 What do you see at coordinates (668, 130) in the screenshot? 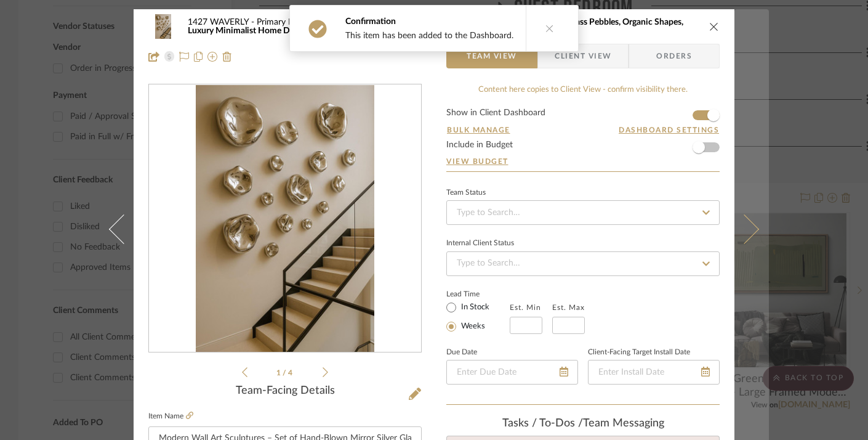
I see `button: Dashboard Settings` at bounding box center [668, 130].